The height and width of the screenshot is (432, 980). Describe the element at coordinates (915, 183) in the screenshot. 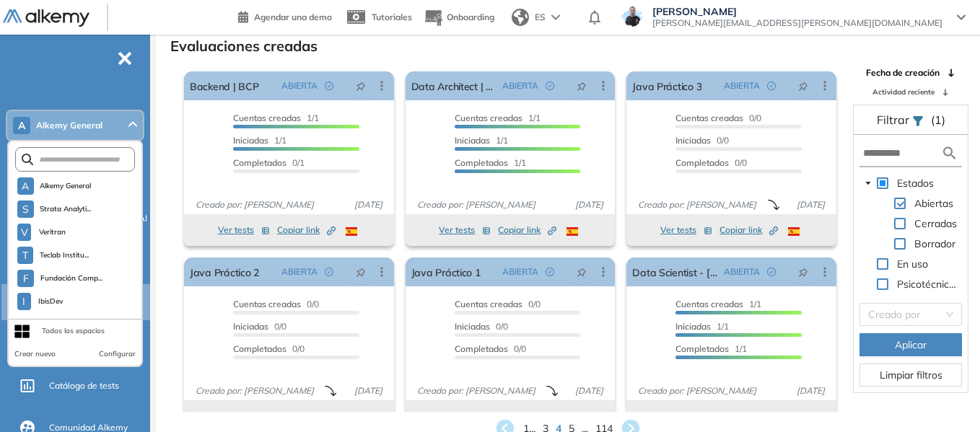

I see `span: Estados` at that location.